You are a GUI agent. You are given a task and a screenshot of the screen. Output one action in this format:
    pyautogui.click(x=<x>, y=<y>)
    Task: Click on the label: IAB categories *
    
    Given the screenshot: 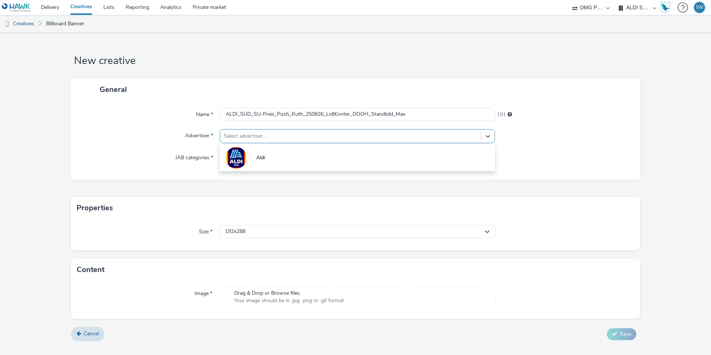 What is the action you would take?
    pyautogui.click(x=194, y=156)
    